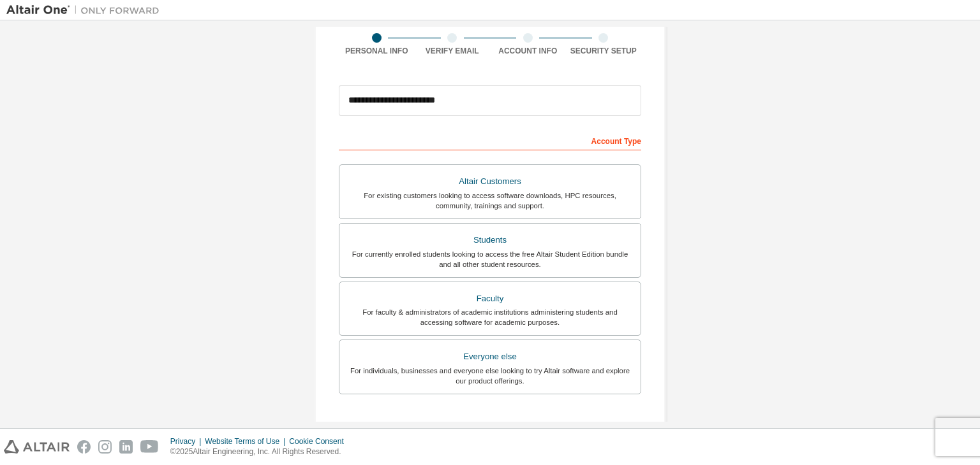 This screenshot has height=465, width=980. Describe the element at coordinates (261, 452) in the screenshot. I see `p: © 2025 Altair Engineering, Inc. All Rights Reserved.` at that location.